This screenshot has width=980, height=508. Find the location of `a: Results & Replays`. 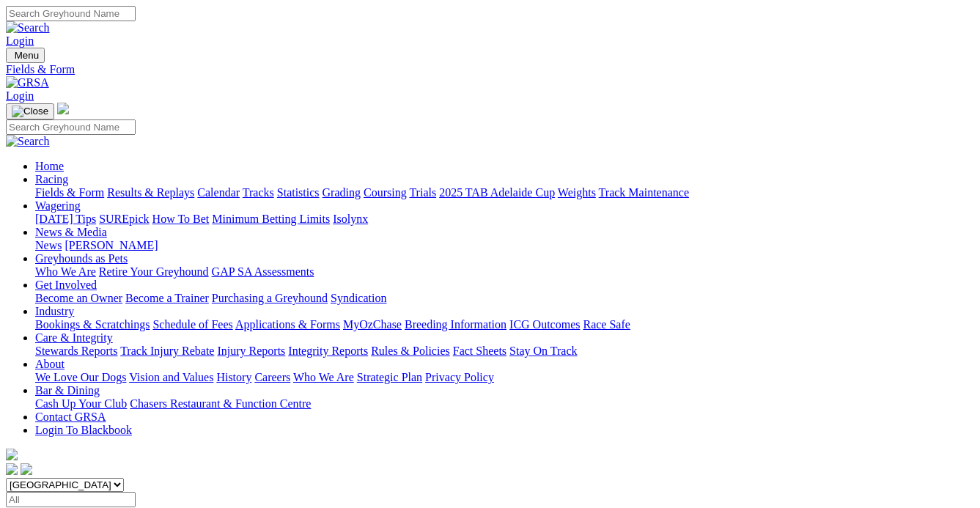

a: Results & Replays is located at coordinates (150, 192).